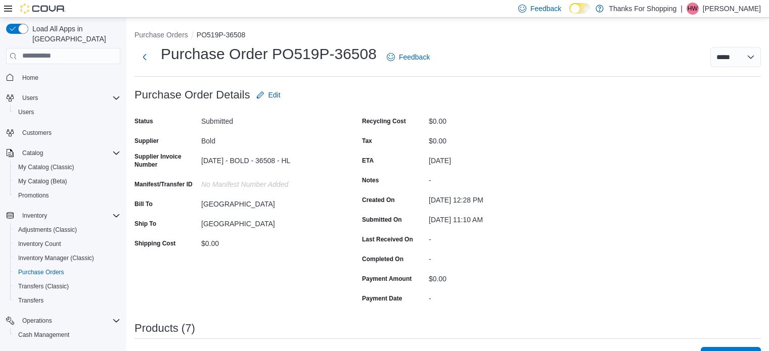 This screenshot has width=769, height=351. I want to click on button: My Catalog (Beta), so click(67, 181).